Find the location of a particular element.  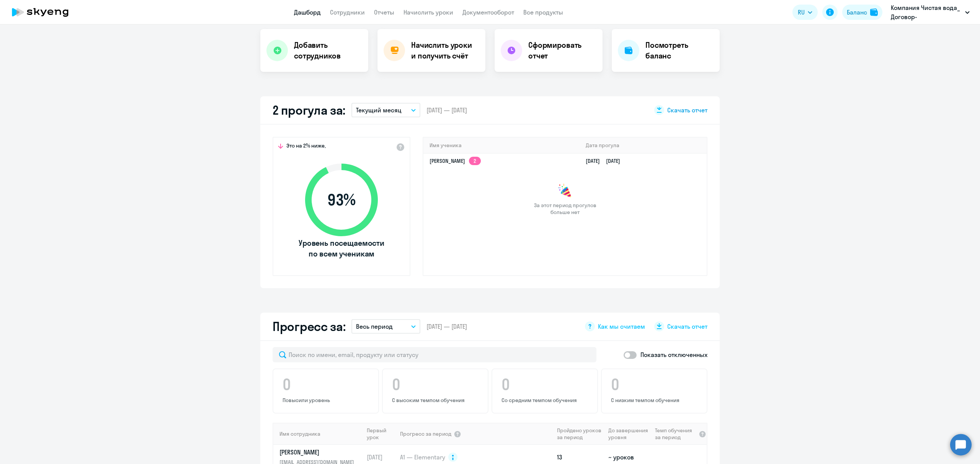

a: Все продукты is located at coordinates (543, 12).